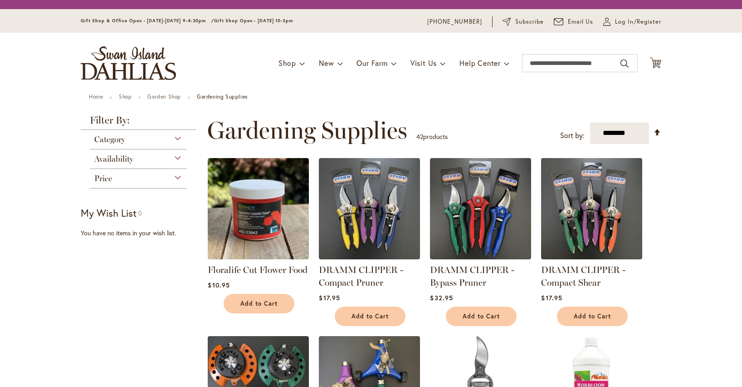 The height and width of the screenshot is (387, 742). What do you see at coordinates (307, 130) in the screenshot?
I see `span: Gardening Supplies` at bounding box center [307, 130].